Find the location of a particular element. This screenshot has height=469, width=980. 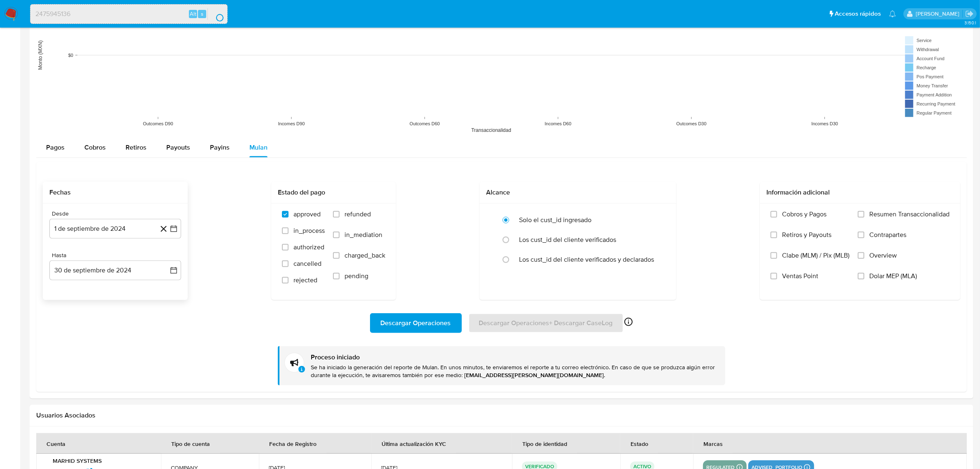

span: Alt is located at coordinates (193, 14).